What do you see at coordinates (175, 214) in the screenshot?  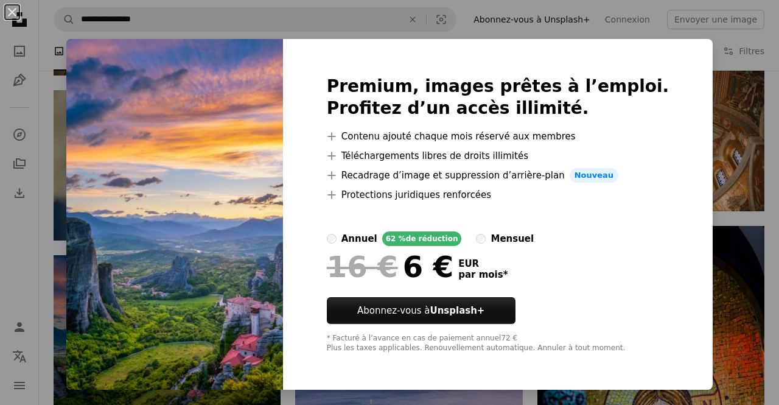 I see `img: premium_photo-1661957610869-668a3773055a` at bounding box center [175, 214].